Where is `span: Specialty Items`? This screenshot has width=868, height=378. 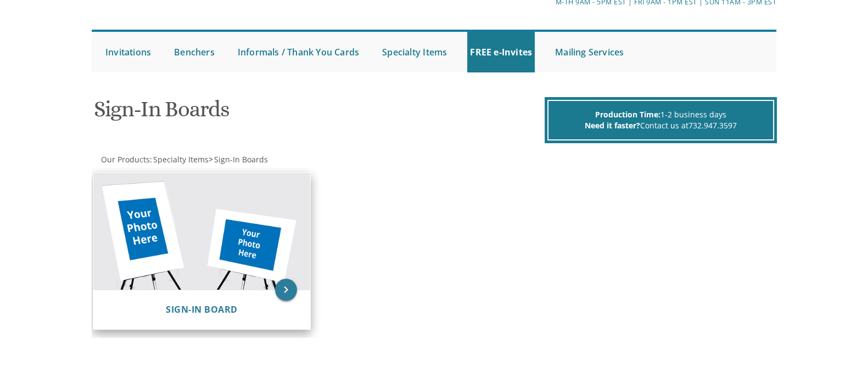
span: Specialty Items is located at coordinates (180, 159).